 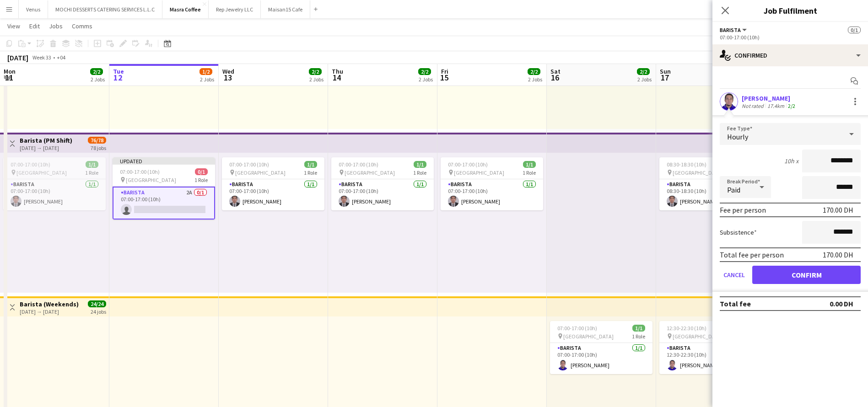 What do you see at coordinates (733, 30) in the screenshot?
I see `button: Barista` at bounding box center [733, 30].